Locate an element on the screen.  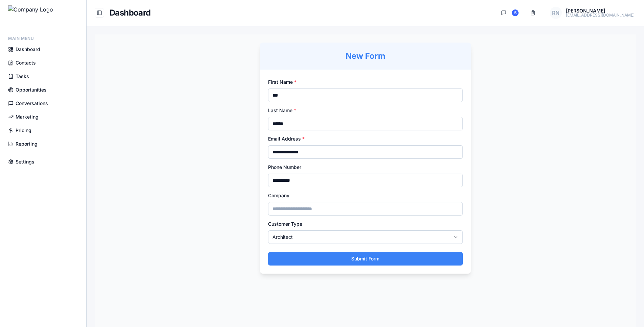
a: Dashboard is located at coordinates (43, 49).